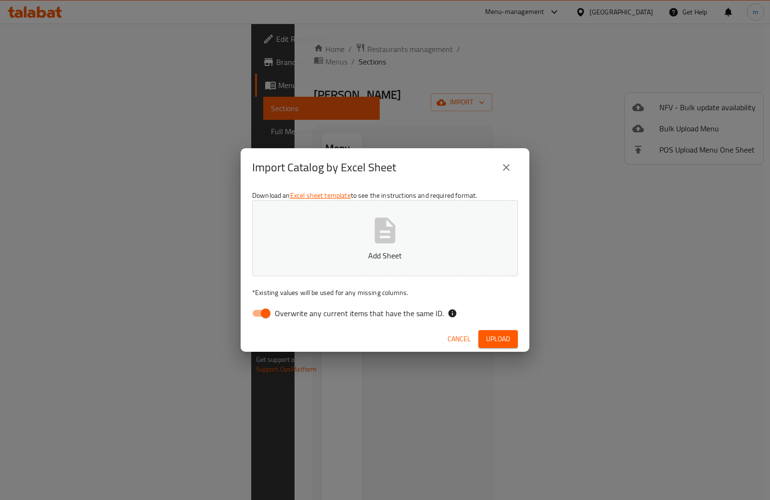 This screenshot has width=770, height=500. I want to click on span: Upload, so click(498, 339).